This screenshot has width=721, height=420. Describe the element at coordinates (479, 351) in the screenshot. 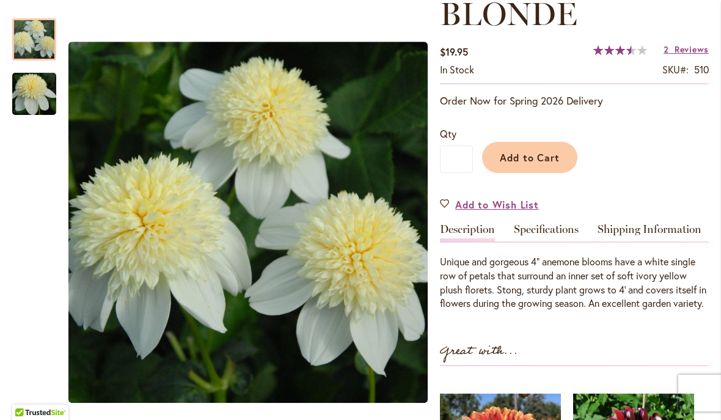

I see `strong: Great with...` at that location.